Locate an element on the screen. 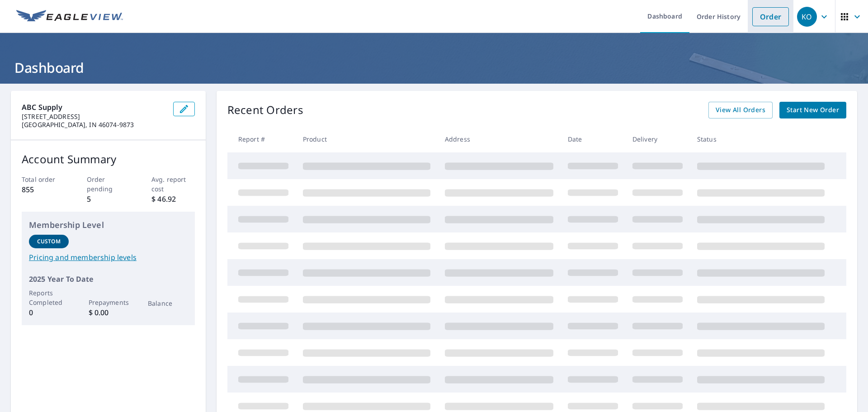  p: Reports Completed is located at coordinates (49, 298).